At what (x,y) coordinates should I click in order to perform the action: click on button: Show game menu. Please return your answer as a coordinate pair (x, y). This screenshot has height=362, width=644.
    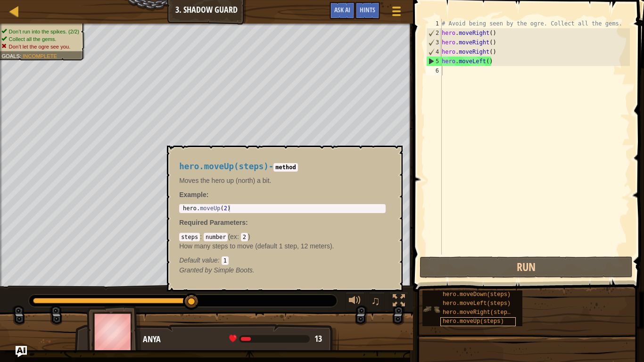
    Looking at the image, I should click on (397, 13).